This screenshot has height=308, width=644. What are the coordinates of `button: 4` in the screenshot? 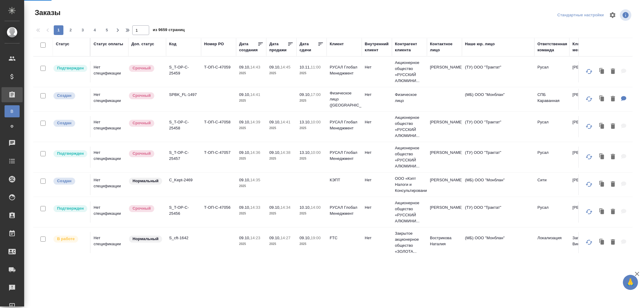 It's located at (95, 30).